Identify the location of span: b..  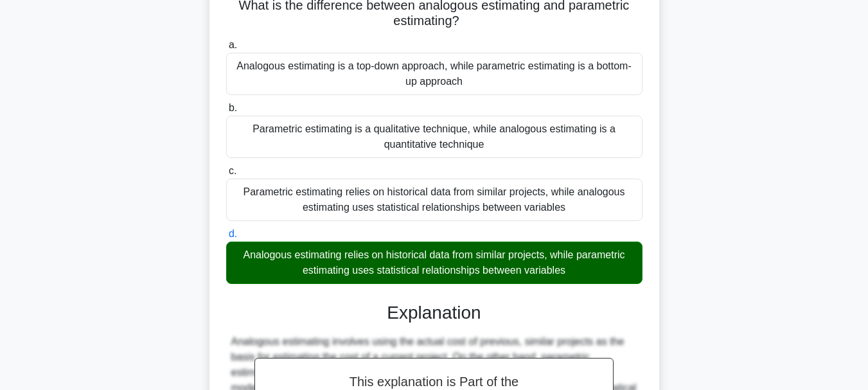
(232, 107).